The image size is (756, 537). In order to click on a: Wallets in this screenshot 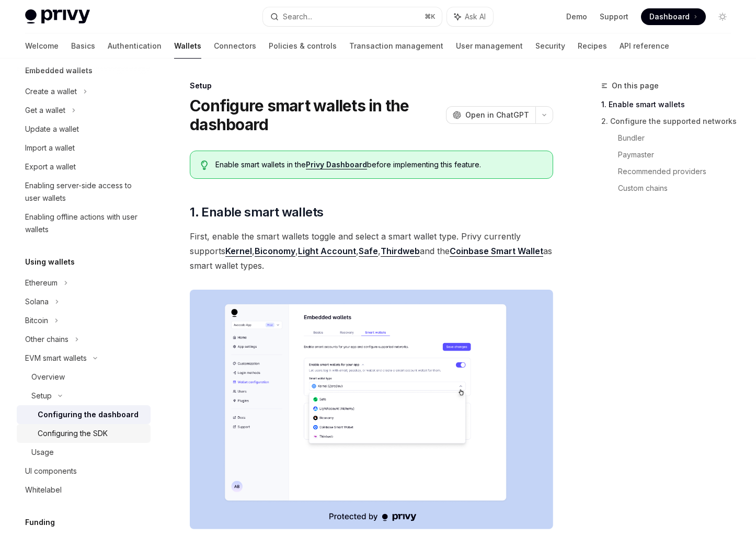, I will do `click(187, 46)`.